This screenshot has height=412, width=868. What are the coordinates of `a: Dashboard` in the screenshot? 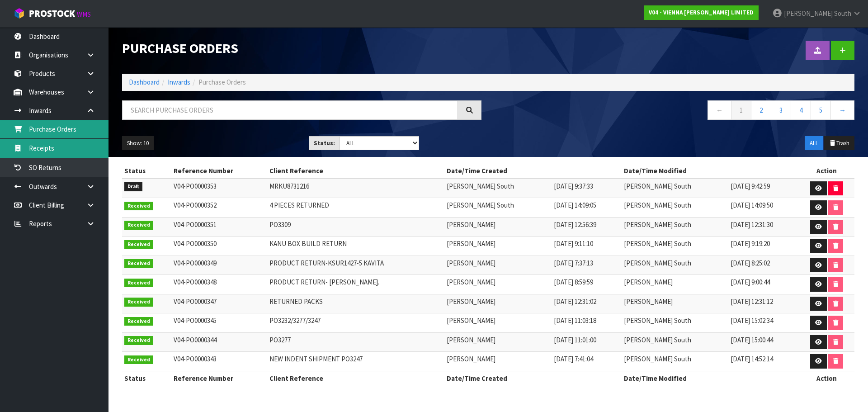 It's located at (144, 82).